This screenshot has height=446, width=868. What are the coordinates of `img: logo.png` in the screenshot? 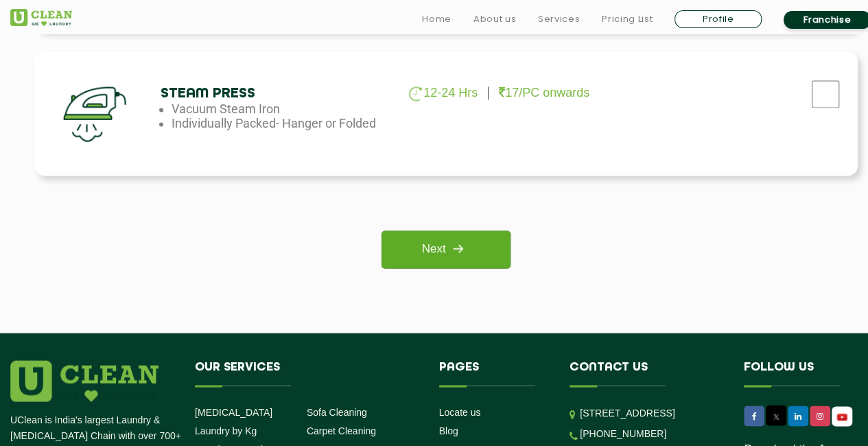 It's located at (84, 381).